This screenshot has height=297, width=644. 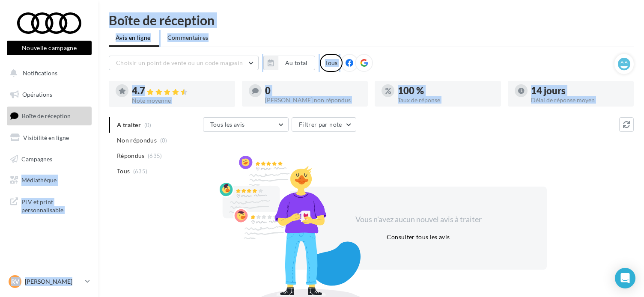 I want to click on span: Choisir un point de vente ou un code magasin, so click(x=180, y=62).